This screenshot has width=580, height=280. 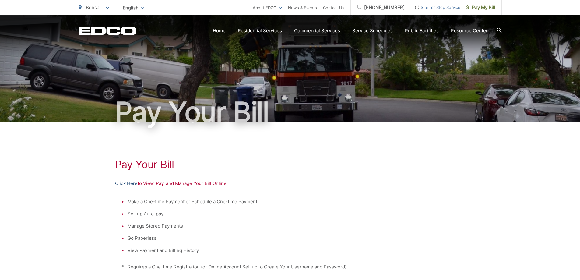 I want to click on a: Service Schedules, so click(x=372, y=31).